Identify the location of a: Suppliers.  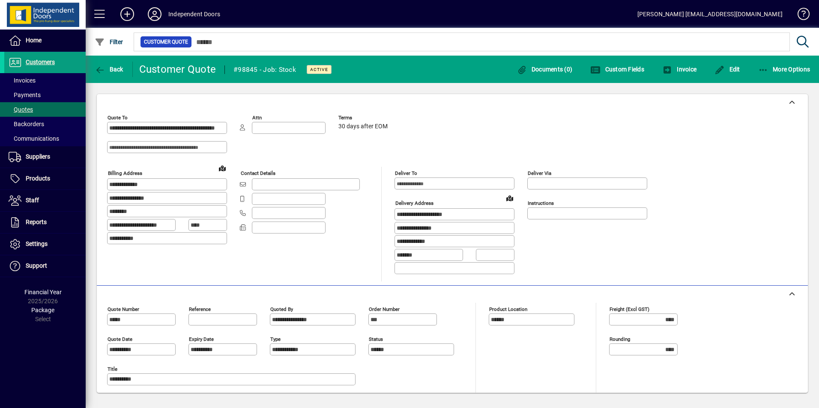
(45, 157).